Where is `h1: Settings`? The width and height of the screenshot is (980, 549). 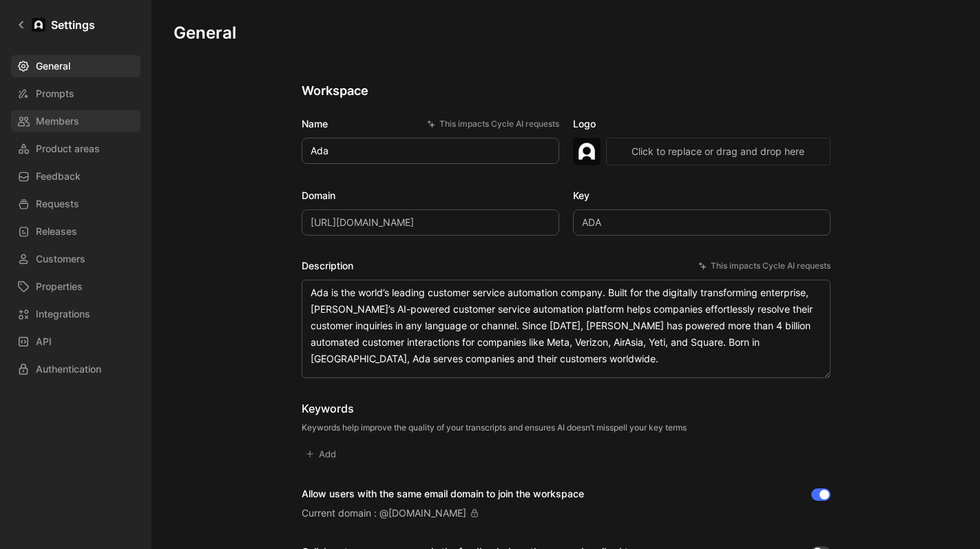
h1: Settings is located at coordinates (73, 25).